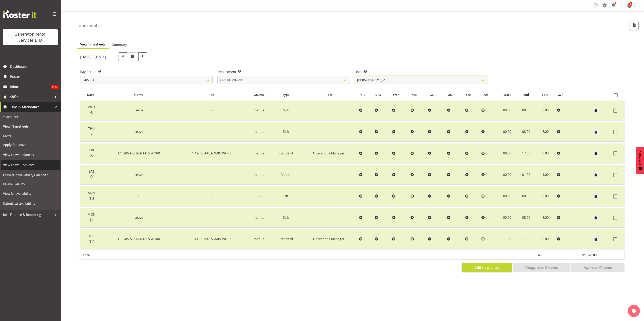 This screenshot has height=321, width=644. What do you see at coordinates (630, 5) in the screenshot?
I see `img: dave-wallaced2e02bf5a44ca49c521115b89c5c4806.png` at bounding box center [630, 5].